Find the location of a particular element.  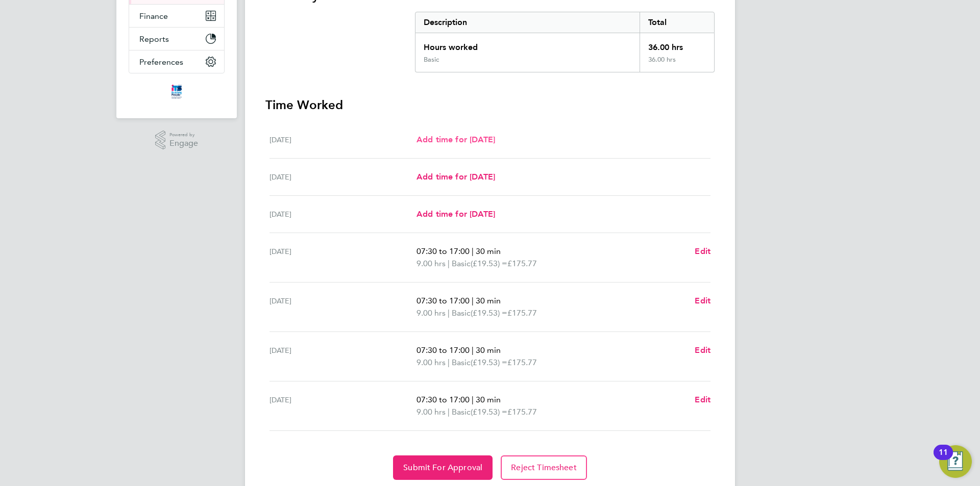

button: Submit For Approval is located at coordinates (442, 467).